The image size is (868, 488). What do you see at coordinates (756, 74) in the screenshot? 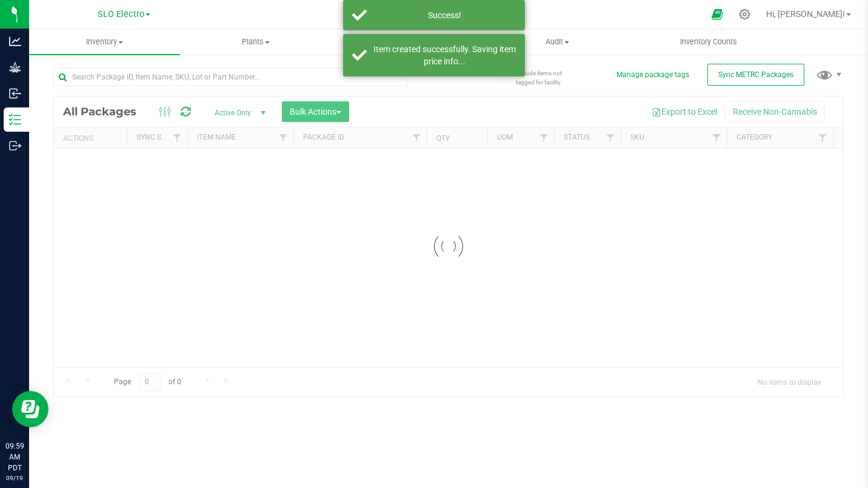
I see `button: Sync METRC Packages` at bounding box center [756, 74].